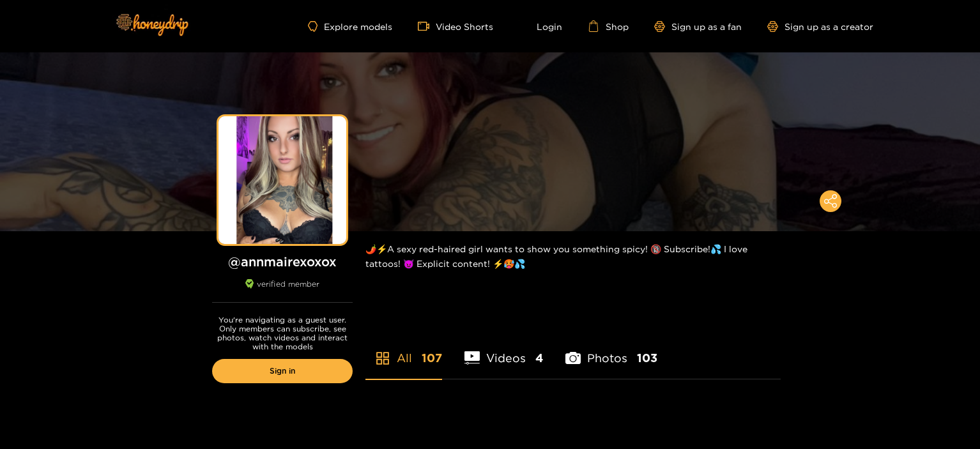  What do you see at coordinates (541, 26) in the screenshot?
I see `a: Login` at bounding box center [541, 26].